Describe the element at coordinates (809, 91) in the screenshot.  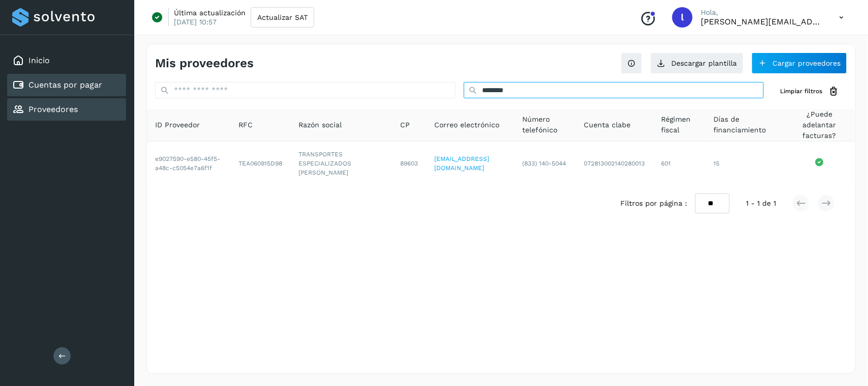
I see `button: Limpiar filtros` at that location.